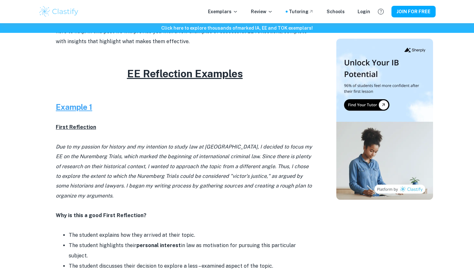 Image resolution: width=474 pixels, height=269 pixels. I want to click on a: Schools, so click(336, 12).